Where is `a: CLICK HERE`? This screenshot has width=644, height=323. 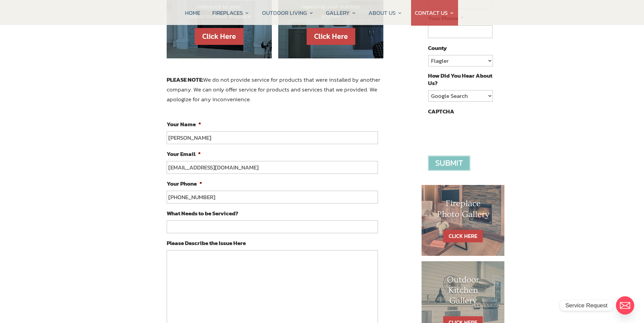
a: CLICK HERE is located at coordinates (463, 236).